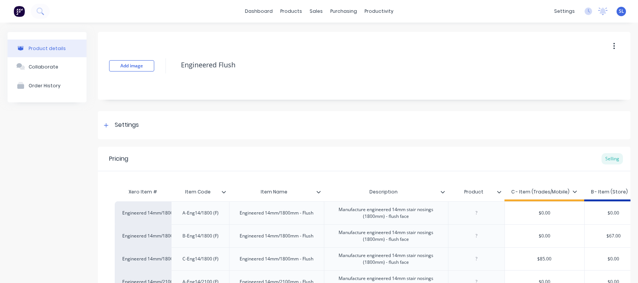 Image resolution: width=638 pixels, height=283 pixels. What do you see at coordinates (143, 192) in the screenshot?
I see `div: Xero Item #` at bounding box center [143, 192].